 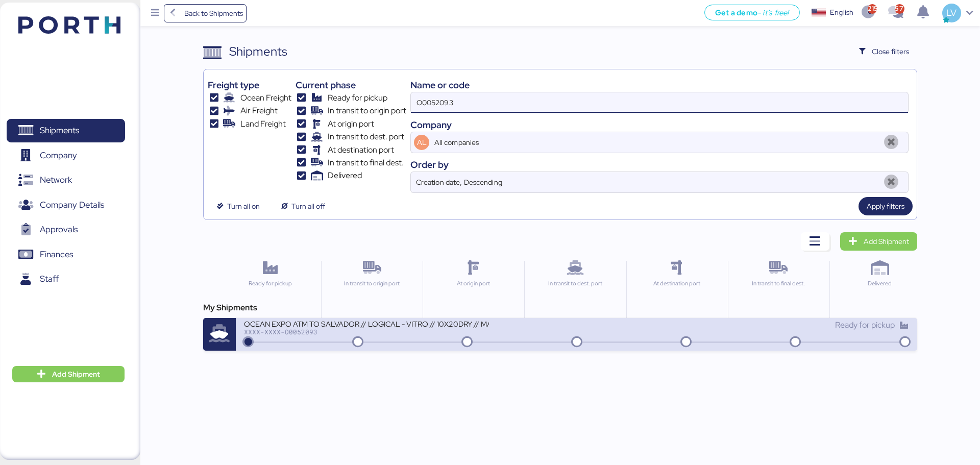 What do you see at coordinates (366, 137) in the screenshot?
I see `span: In transit to dest. port` at bounding box center [366, 137].